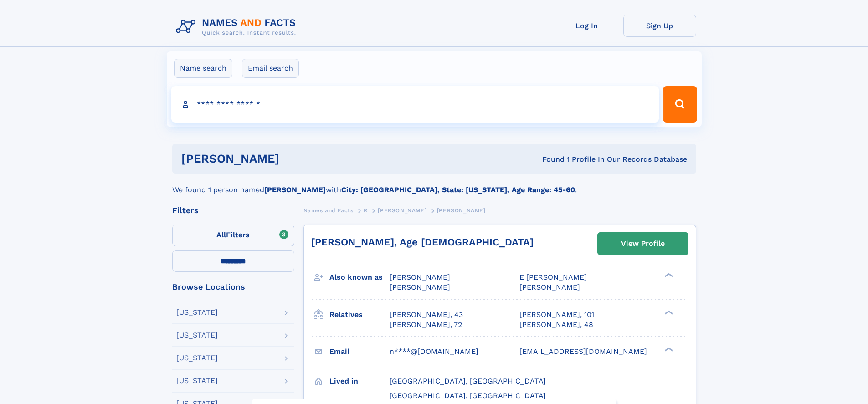  I want to click on div: We found 1 person named with ., so click(434, 185).